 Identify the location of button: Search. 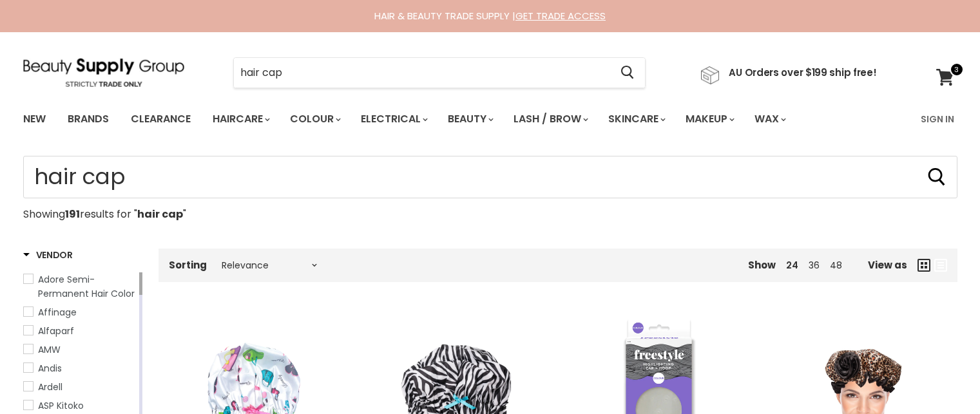
(627, 73).